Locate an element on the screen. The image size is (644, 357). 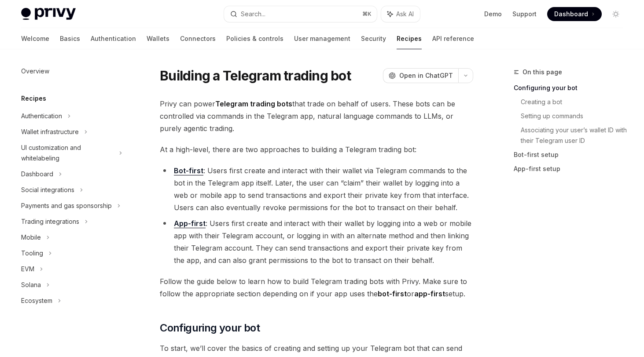
button: Open in ChatGPT is located at coordinates (420, 76).